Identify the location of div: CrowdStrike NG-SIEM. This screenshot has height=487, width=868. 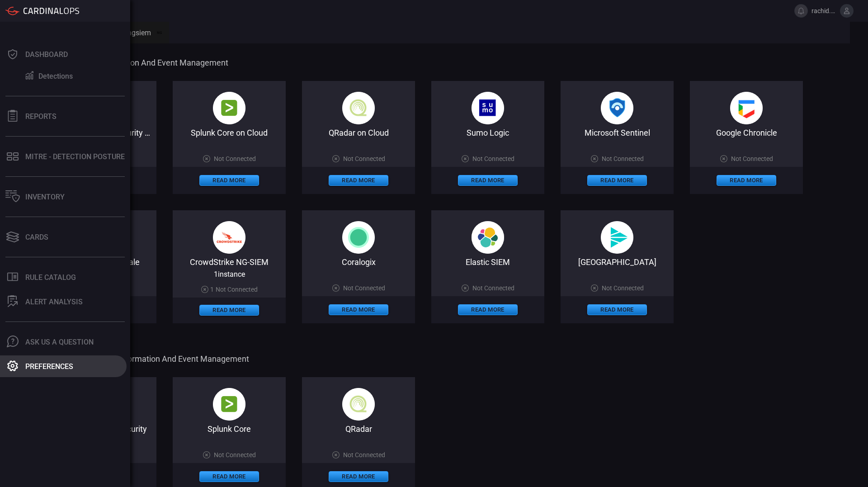
(229, 262).